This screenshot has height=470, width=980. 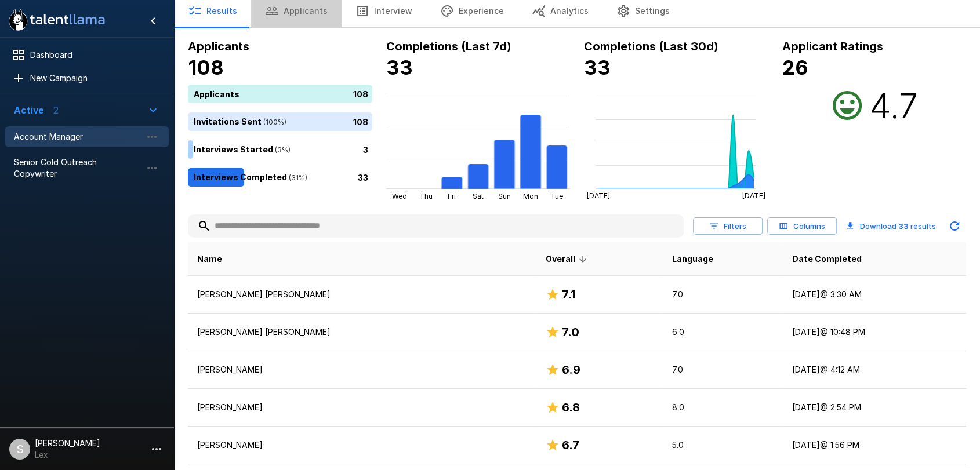 I want to click on b: 108, so click(x=206, y=67).